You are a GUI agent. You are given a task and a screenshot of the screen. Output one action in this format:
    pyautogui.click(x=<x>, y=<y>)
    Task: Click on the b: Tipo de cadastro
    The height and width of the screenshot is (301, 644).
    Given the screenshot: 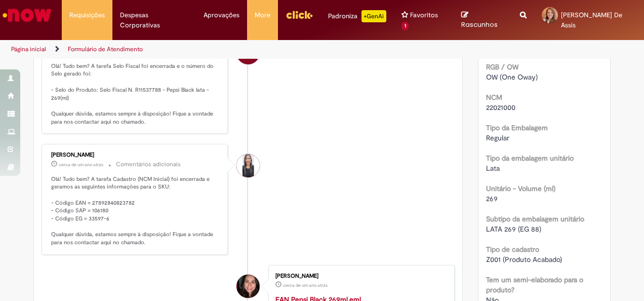 What is the action you would take?
    pyautogui.click(x=513, y=249)
    